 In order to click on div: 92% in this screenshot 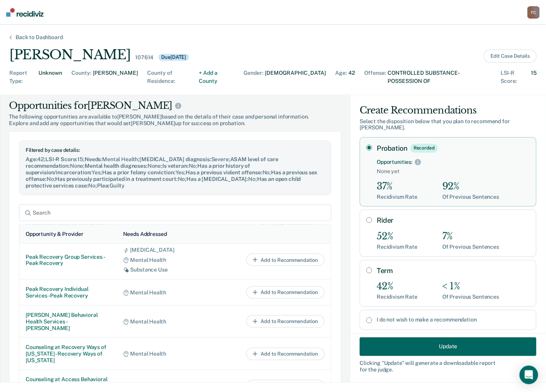, I will do `click(470, 186)`.